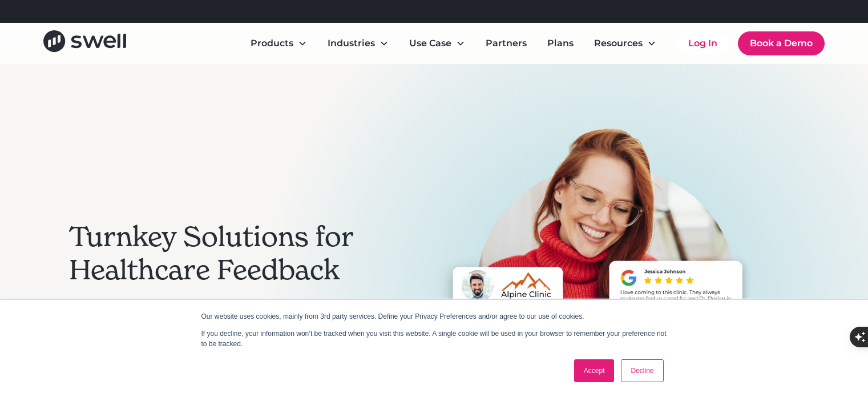 This screenshot has width=868, height=397. What do you see at coordinates (702, 43) in the screenshot?
I see `a: Log In` at bounding box center [702, 43].